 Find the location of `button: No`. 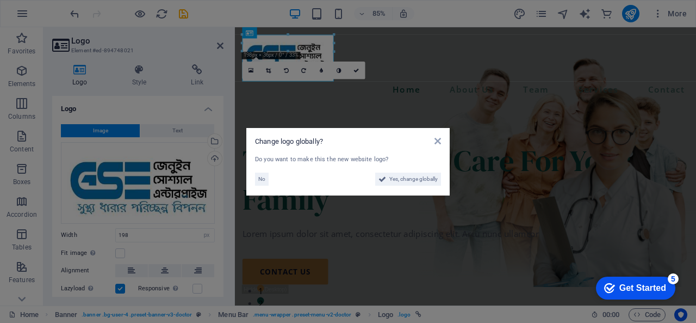

button: No is located at coordinates (262, 179).